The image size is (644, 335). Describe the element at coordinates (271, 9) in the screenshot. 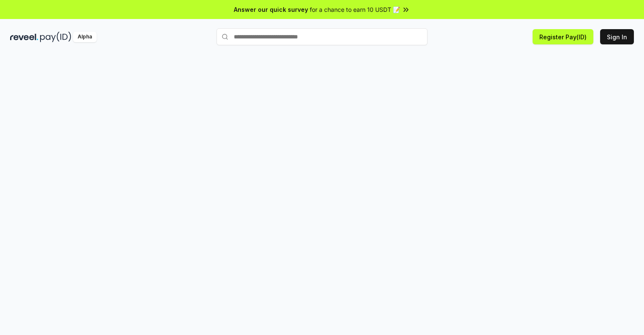

I see `span: Answer our quick survey` at that location.